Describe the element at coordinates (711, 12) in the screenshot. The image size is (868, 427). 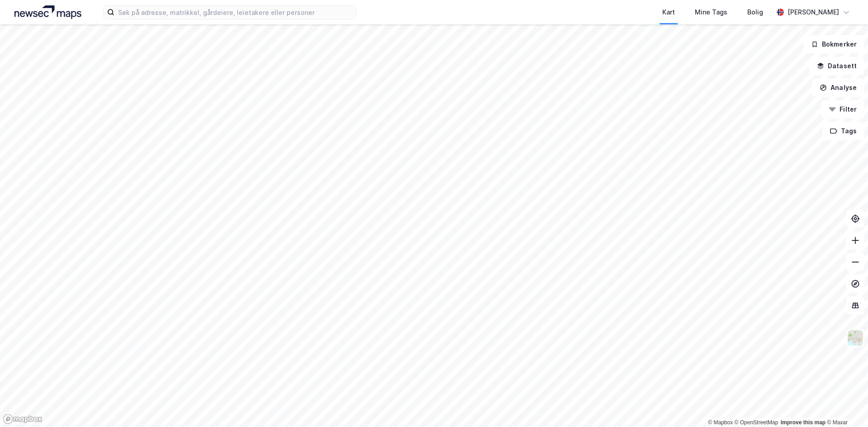
I see `div: Mine Tags` at that location.